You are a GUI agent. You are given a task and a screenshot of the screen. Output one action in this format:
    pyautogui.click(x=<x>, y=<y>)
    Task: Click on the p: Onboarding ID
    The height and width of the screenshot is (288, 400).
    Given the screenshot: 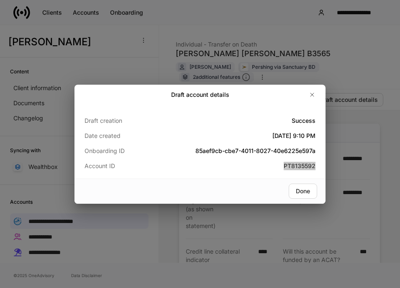 What is the action you would take?
    pyautogui.click(x=123, y=151)
    